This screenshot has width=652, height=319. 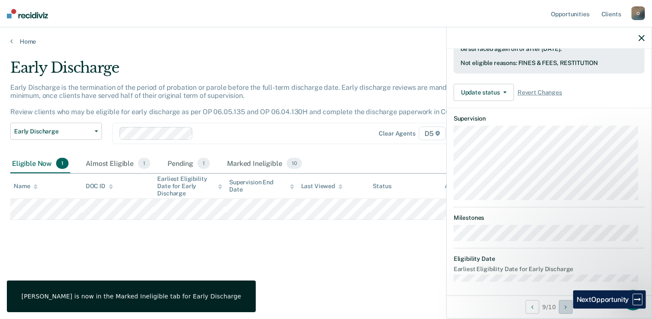 I want to click on div: Last Viewed, so click(x=322, y=186).